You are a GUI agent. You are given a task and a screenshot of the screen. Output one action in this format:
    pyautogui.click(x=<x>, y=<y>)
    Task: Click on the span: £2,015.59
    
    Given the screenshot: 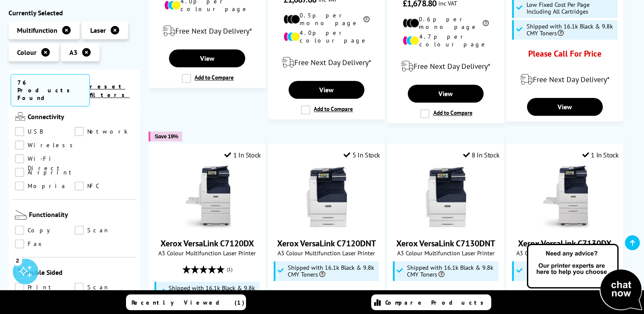 What is the action you would take?
    pyautogui.click(x=538, y=295)
    